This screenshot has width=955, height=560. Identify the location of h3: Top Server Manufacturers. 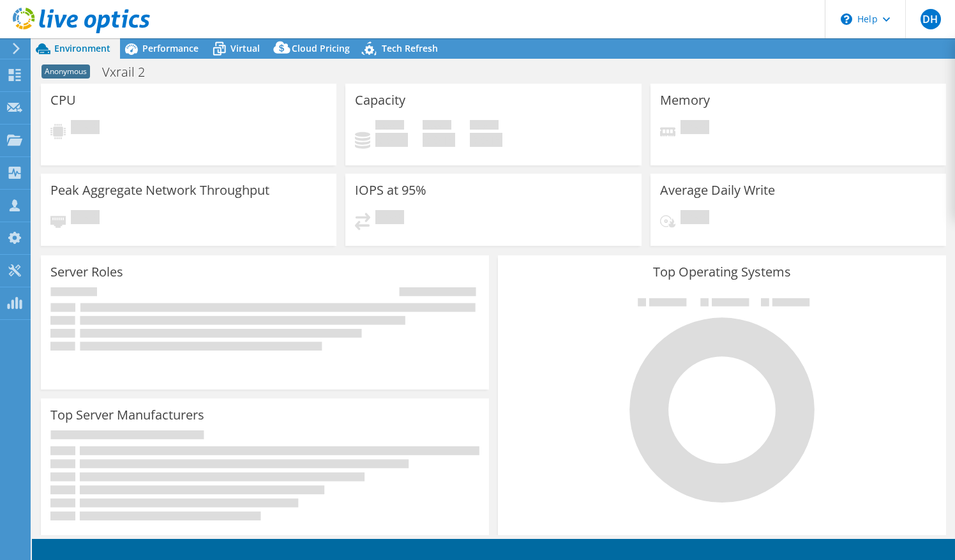
(127, 415).